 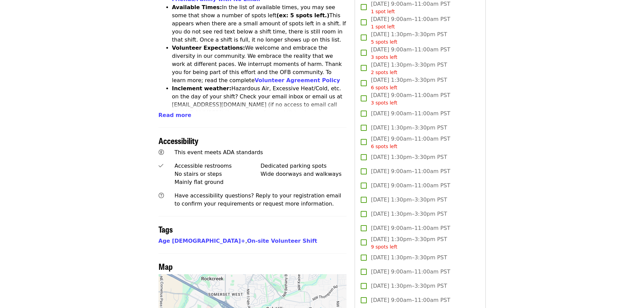 I want to click on a: Volunteer Agreement Policy, so click(x=297, y=80).